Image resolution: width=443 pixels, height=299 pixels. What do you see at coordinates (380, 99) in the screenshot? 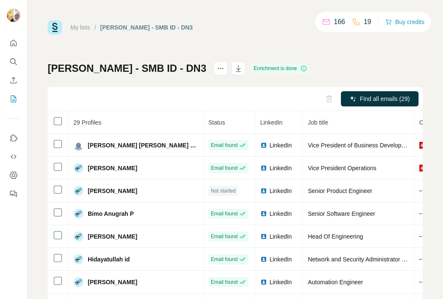
I see `button: Find all emails (29)` at bounding box center [380, 99].